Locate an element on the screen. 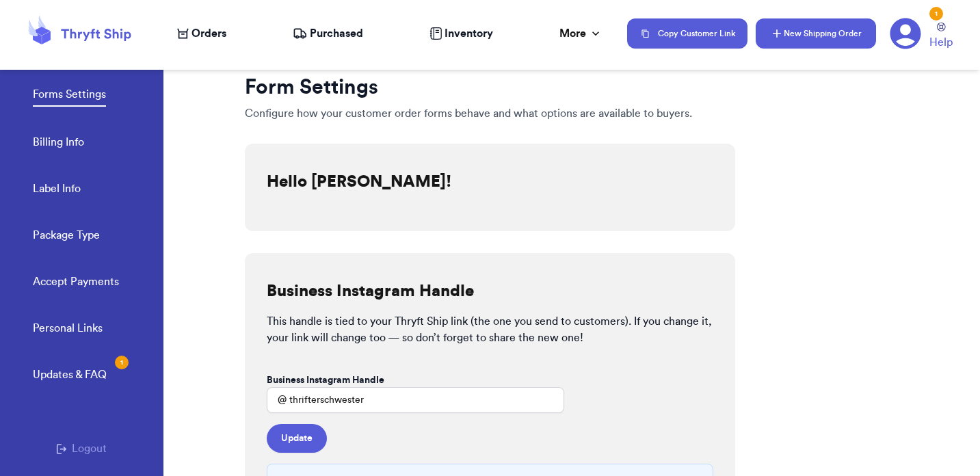 The width and height of the screenshot is (980, 476). h1: Form Settings is located at coordinates (490, 88).